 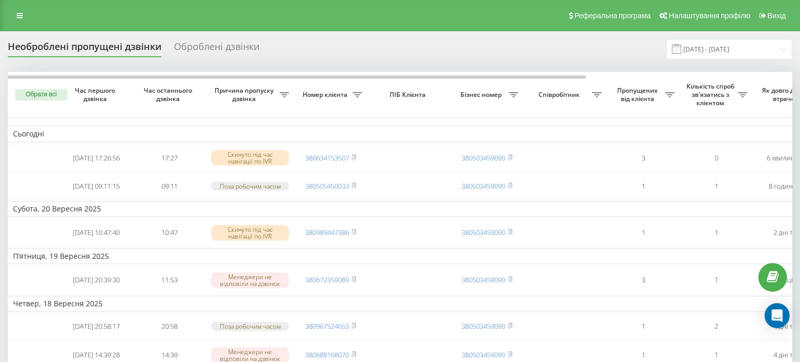 What do you see at coordinates (716, 158) in the screenshot?
I see `td: 0` at bounding box center [716, 158].